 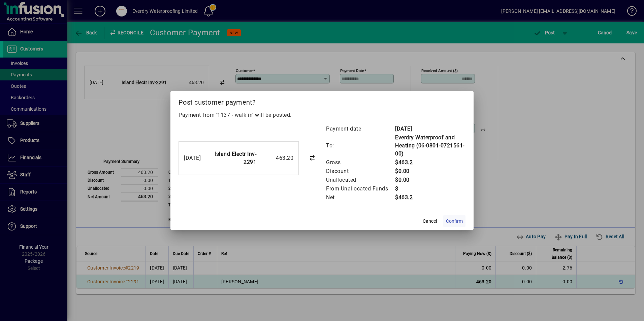 I want to click on td: Gross, so click(x=360, y=163).